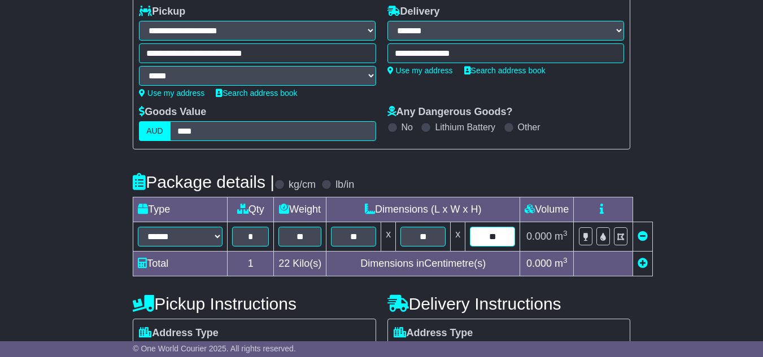 This screenshot has width=763, height=357. I want to click on td: Type, so click(180, 210).